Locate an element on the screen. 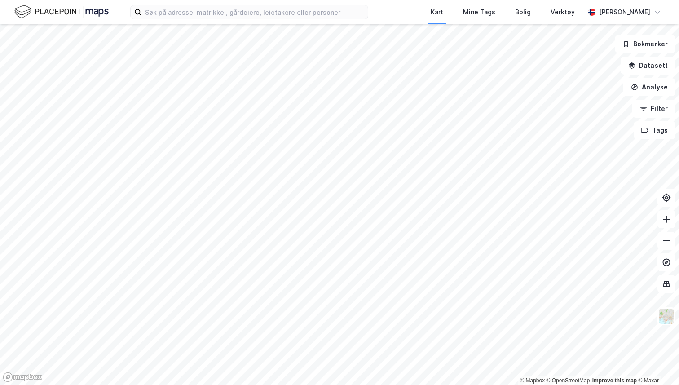 The height and width of the screenshot is (385, 679). div: Mine Tags is located at coordinates (479, 12).